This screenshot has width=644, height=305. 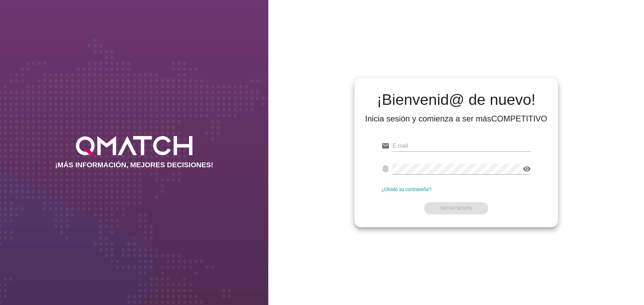 I want to click on h2: ¡Bienvenid@ de nuevo!, so click(x=456, y=100).